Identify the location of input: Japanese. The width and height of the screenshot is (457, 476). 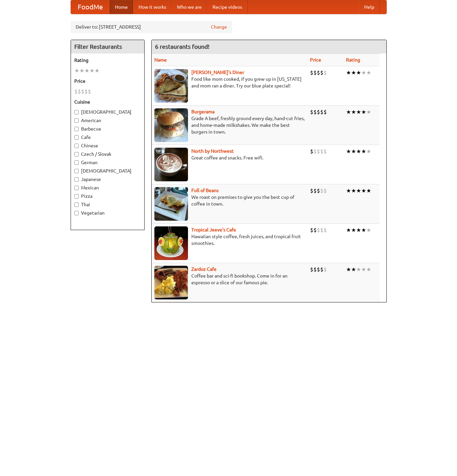
(76, 179).